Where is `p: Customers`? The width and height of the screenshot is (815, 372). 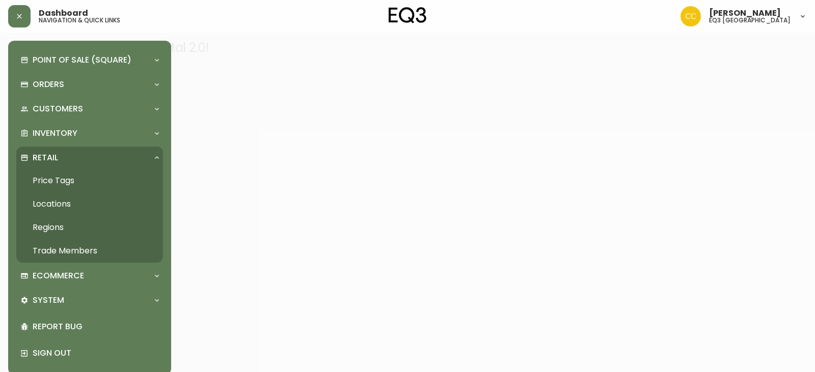
p: Customers is located at coordinates (58, 109).